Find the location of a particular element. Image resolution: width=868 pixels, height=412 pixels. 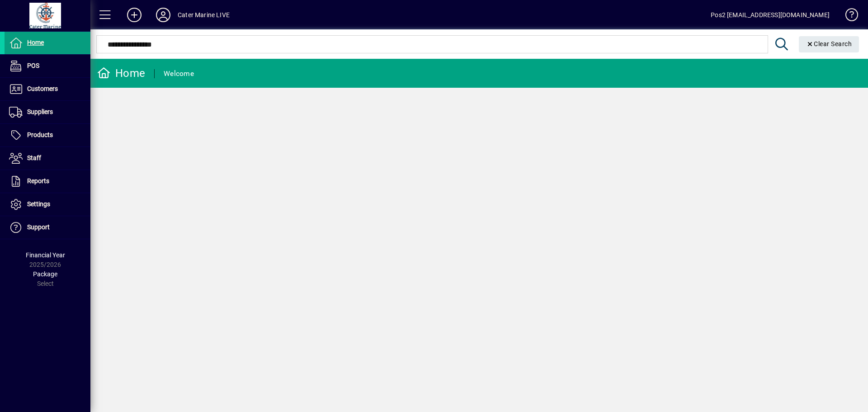

span: Products is located at coordinates (40, 135).